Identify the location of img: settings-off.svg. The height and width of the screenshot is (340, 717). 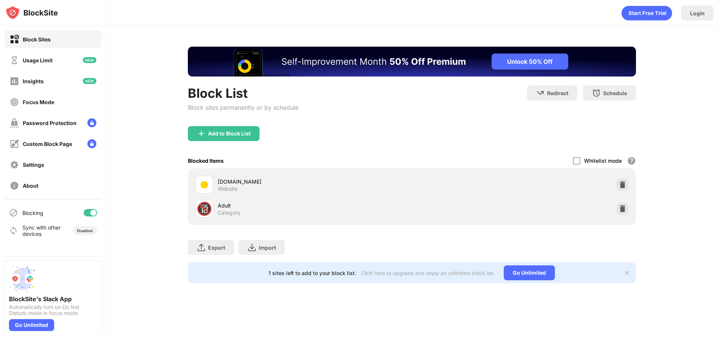
(14, 165).